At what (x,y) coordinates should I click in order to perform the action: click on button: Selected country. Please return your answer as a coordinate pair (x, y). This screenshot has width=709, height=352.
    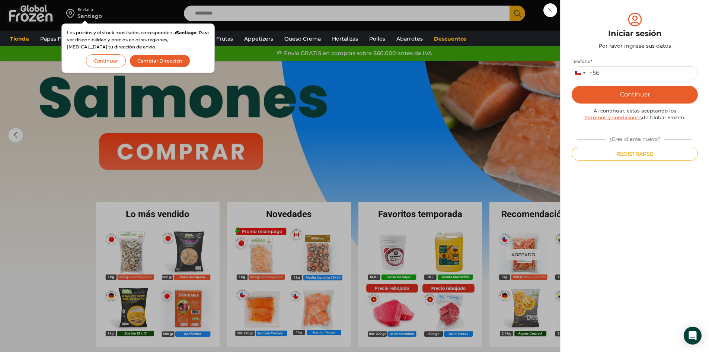
    Looking at the image, I should click on (586, 73).